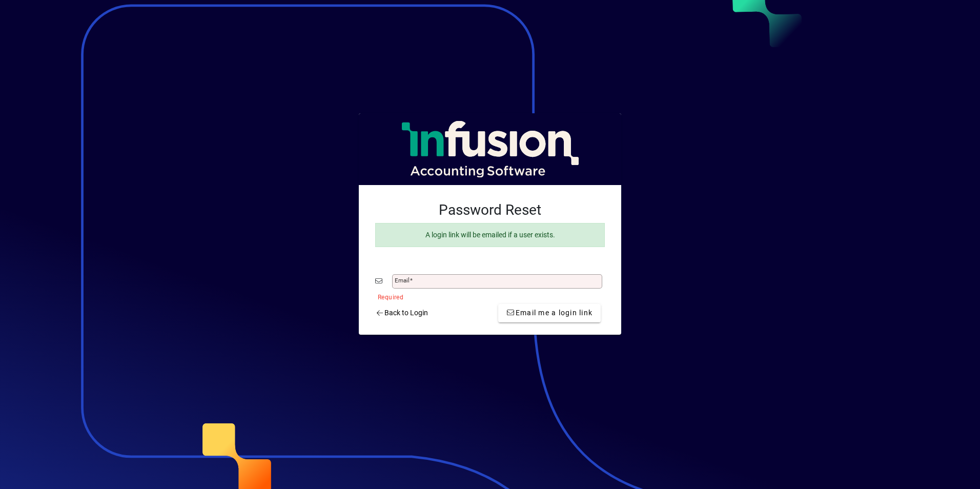  Describe the element at coordinates (490, 210) in the screenshot. I see `h2: Password Reset` at that location.